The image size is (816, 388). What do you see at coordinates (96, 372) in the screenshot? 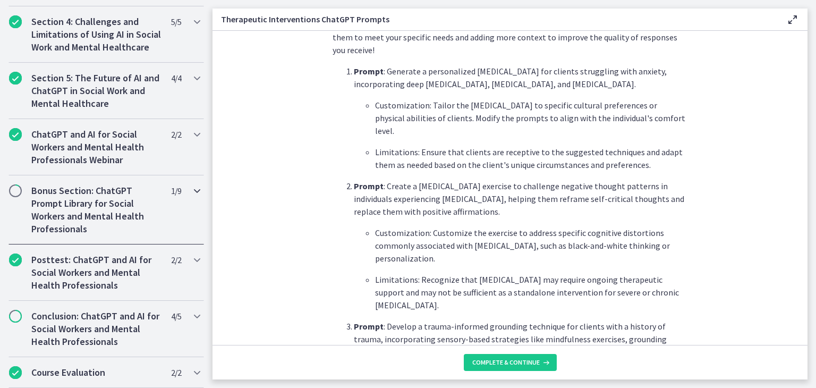
I see `h2: Course Evaluation` at bounding box center [96, 372].